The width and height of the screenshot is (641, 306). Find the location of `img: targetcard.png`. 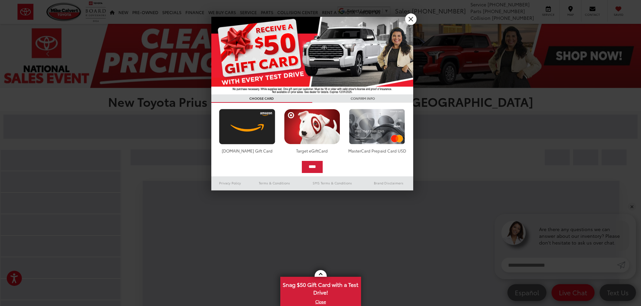

img: targetcard.png is located at coordinates (312, 127).